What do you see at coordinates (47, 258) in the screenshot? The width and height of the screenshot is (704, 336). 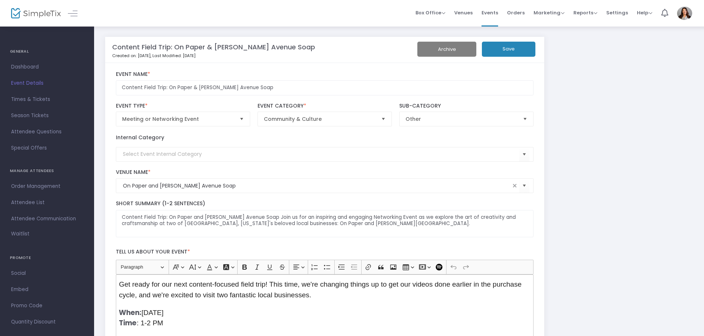 I see `h4: PROMOTE` at bounding box center [47, 258].